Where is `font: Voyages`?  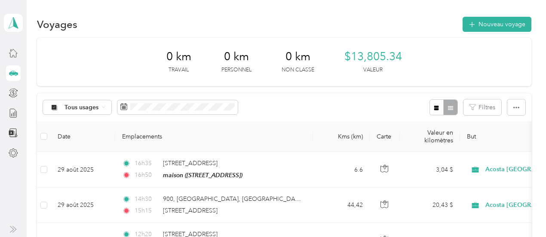
font: Voyages is located at coordinates (57, 24).